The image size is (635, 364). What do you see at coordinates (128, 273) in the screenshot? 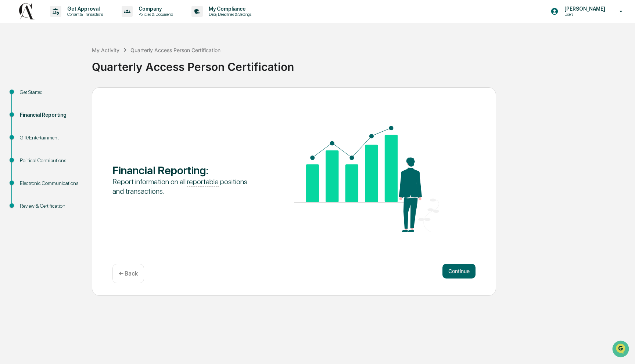
I see `p: ← Back` at bounding box center [128, 273].